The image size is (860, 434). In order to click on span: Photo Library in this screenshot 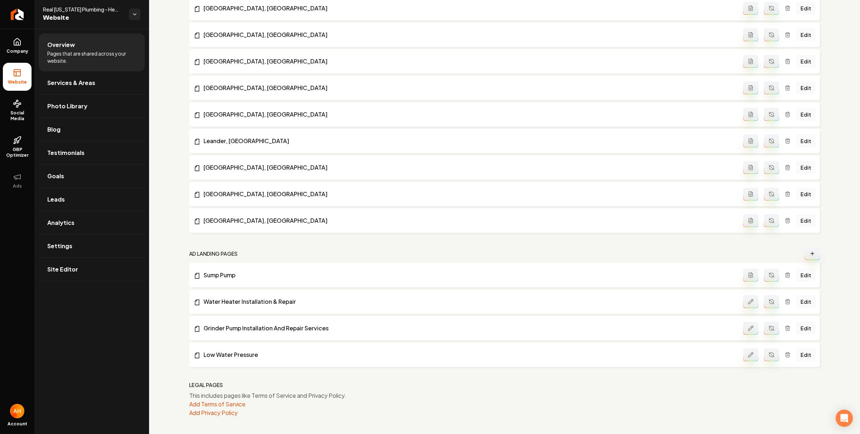, I will do `click(67, 106)`.